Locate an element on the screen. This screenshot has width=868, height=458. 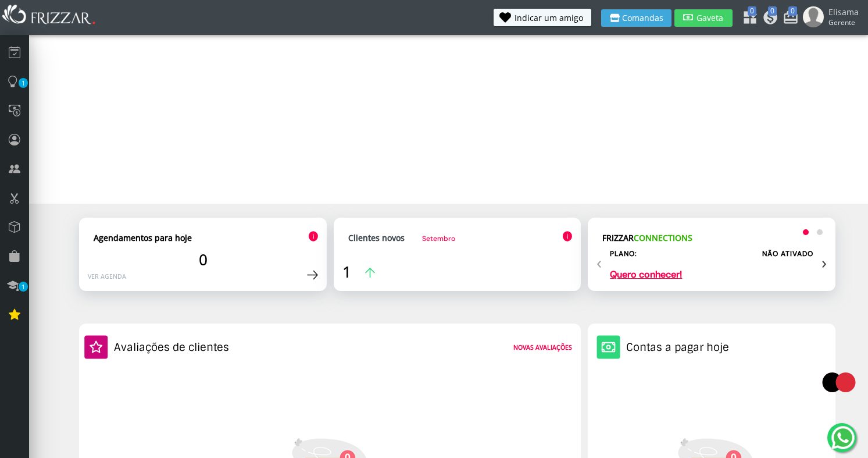
h2: Plano: is located at coordinates (624, 254).